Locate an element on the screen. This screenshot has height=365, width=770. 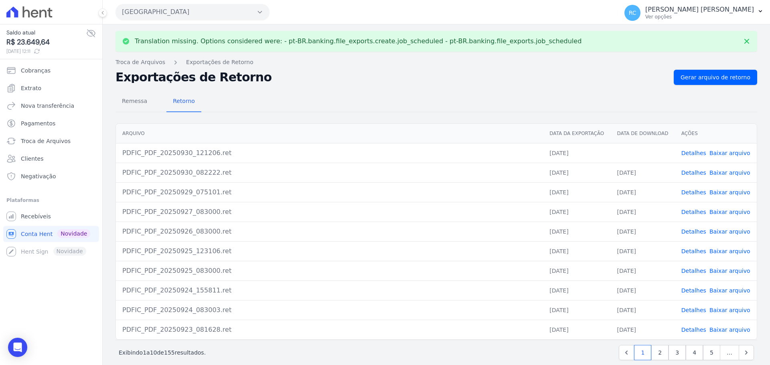
div: Plataformas is located at coordinates (51, 200).